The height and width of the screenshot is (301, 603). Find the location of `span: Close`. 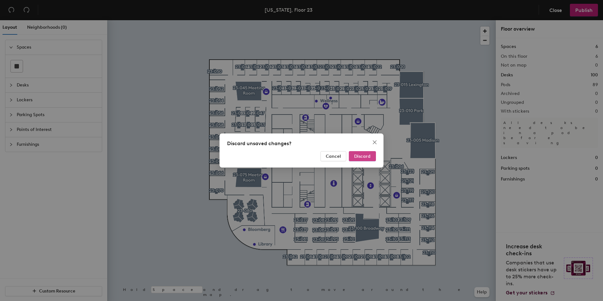

span: Close is located at coordinates (375, 142).